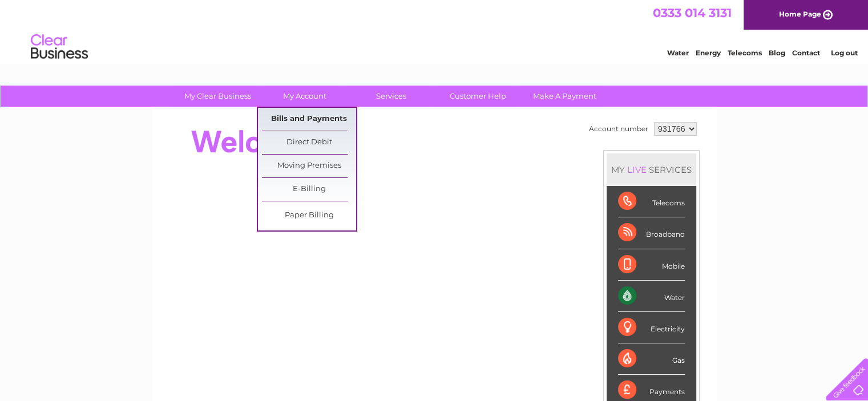 The height and width of the screenshot is (401, 868). Describe the element at coordinates (776, 53) in the screenshot. I see `a: Blog` at that location.